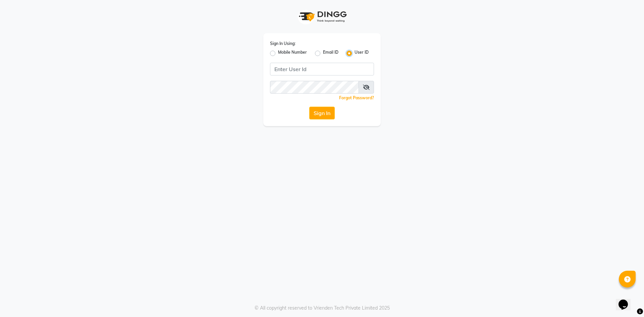  What do you see at coordinates (322, 17) in the screenshot?
I see `img: logo1.svg` at bounding box center [322, 17].